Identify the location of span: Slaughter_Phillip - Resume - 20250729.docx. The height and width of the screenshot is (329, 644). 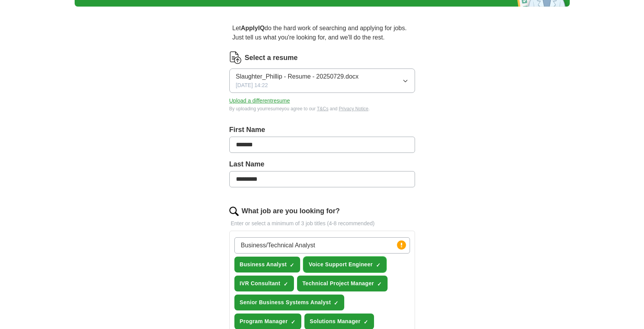
(297, 77).